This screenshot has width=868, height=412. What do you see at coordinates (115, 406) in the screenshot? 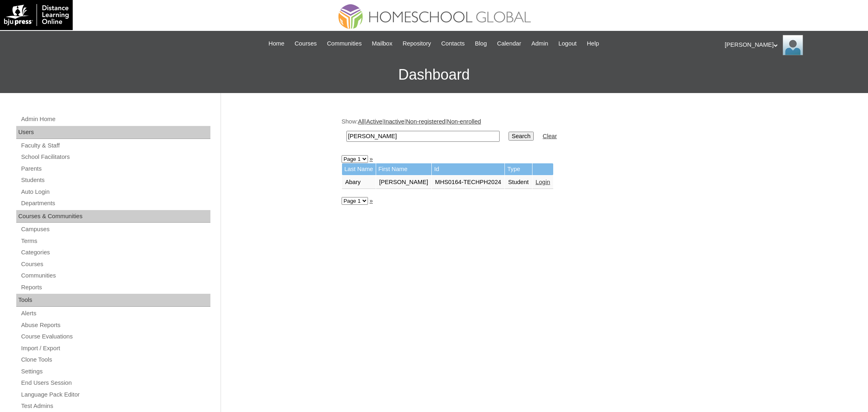
I see `a: Test Admins` at bounding box center [115, 406].